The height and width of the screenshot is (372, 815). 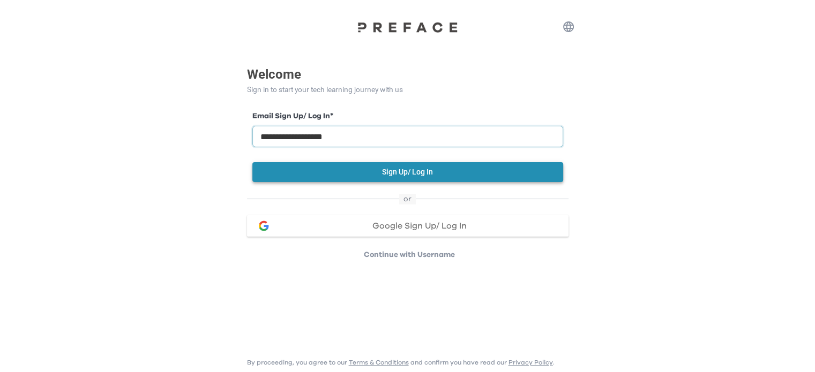 What do you see at coordinates (530, 363) in the screenshot?
I see `a: Privacy Policy` at bounding box center [530, 363].